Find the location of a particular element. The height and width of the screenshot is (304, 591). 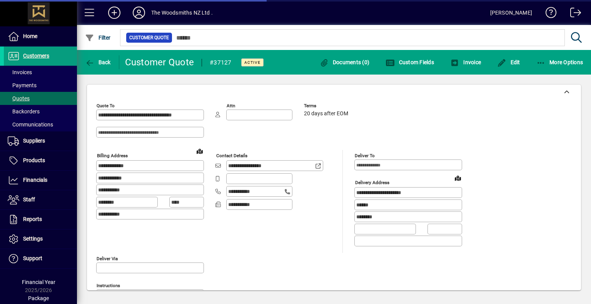

span: Communications is located at coordinates (30, 125).